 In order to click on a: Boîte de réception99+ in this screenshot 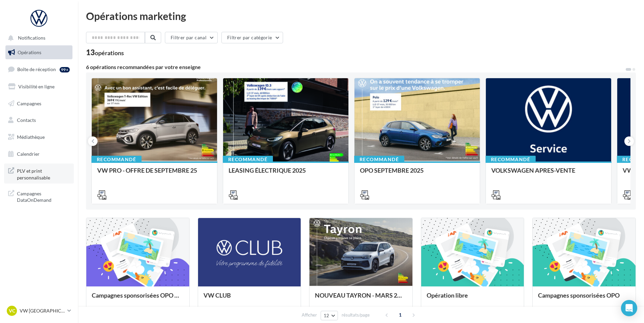, I will do `click(39, 69)`.